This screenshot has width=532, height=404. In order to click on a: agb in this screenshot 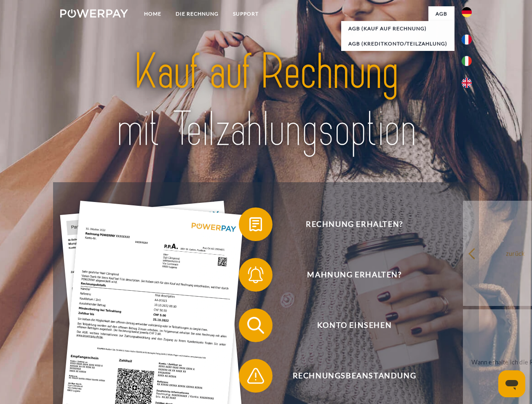, I will do `click(441, 14)`.